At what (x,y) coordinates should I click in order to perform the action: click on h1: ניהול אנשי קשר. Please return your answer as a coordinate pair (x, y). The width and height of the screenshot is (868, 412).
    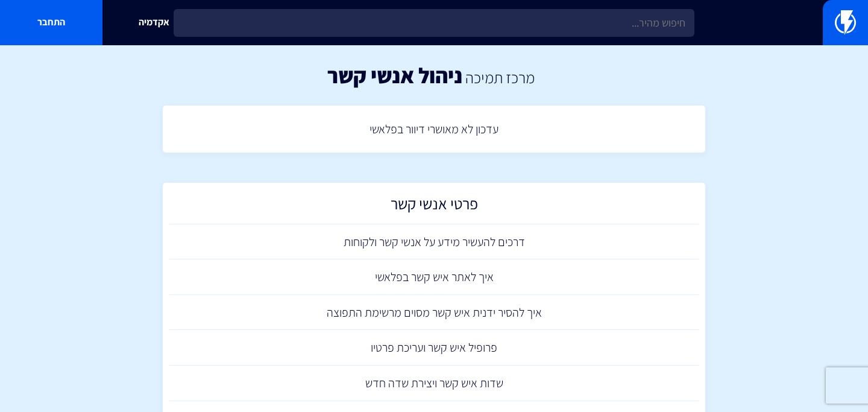
    Looking at the image, I should click on (395, 75).